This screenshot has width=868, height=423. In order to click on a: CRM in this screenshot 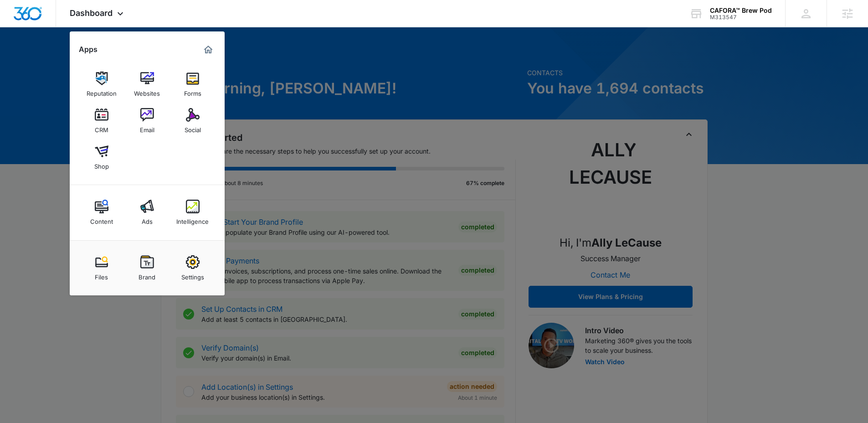, I will do `click(101, 121)`.